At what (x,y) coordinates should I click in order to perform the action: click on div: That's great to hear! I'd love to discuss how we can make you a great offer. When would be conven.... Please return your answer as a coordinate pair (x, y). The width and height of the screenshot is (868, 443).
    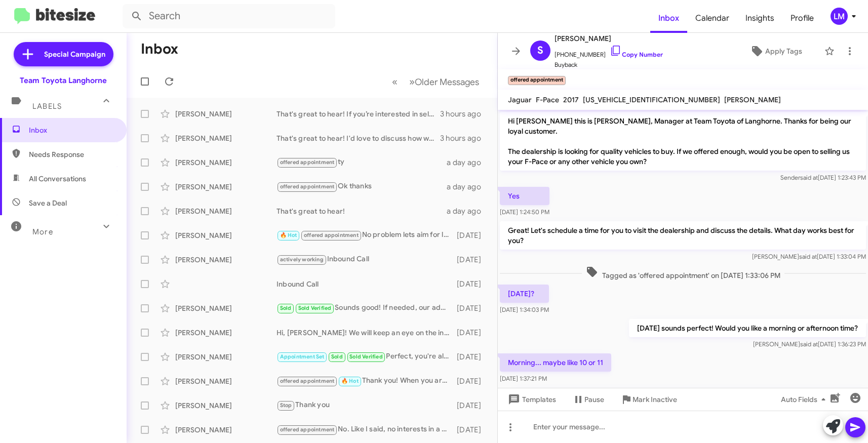
    Looking at the image, I should click on (358, 138).